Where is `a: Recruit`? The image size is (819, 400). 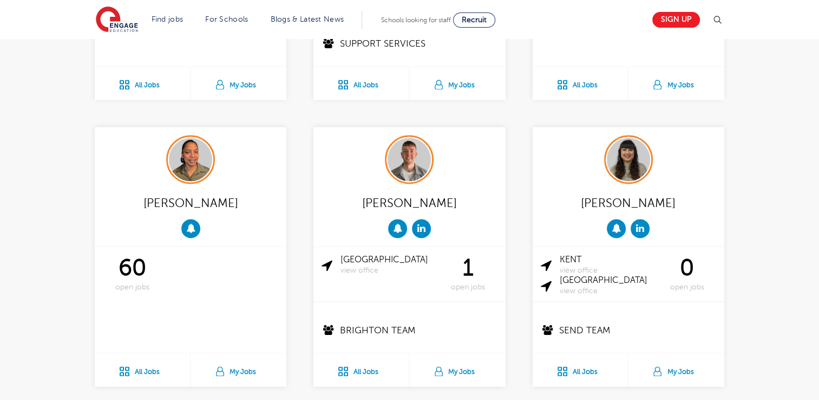
a: Recruit is located at coordinates (474, 20).